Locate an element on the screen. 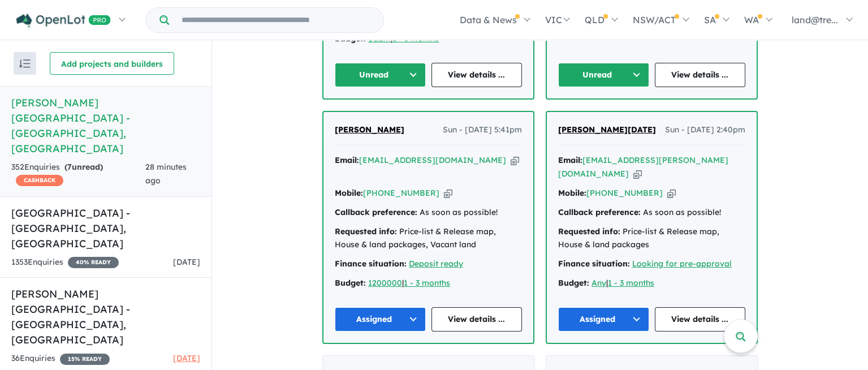  img: Openlot PRO Logo White is located at coordinates (63, 21).